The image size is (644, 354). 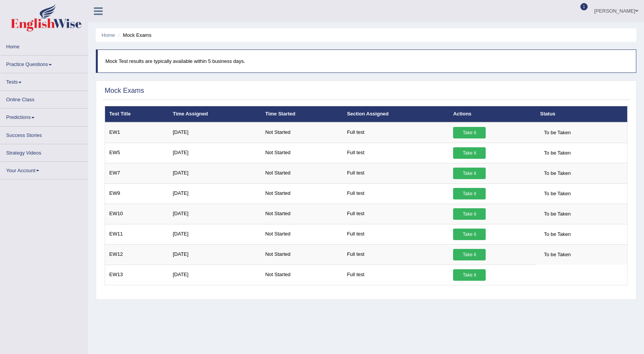 I want to click on th: Test Title, so click(x=137, y=115).